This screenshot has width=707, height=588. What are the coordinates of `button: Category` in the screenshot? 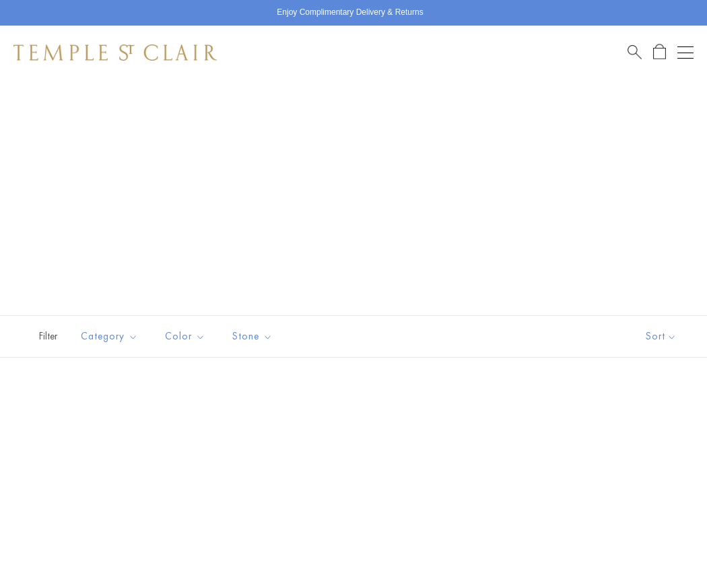 It's located at (109, 336).